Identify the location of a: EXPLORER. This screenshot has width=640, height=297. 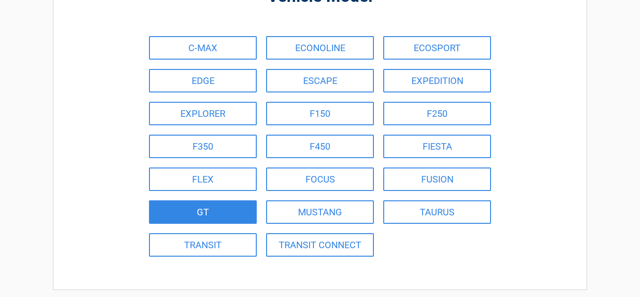
(203, 113).